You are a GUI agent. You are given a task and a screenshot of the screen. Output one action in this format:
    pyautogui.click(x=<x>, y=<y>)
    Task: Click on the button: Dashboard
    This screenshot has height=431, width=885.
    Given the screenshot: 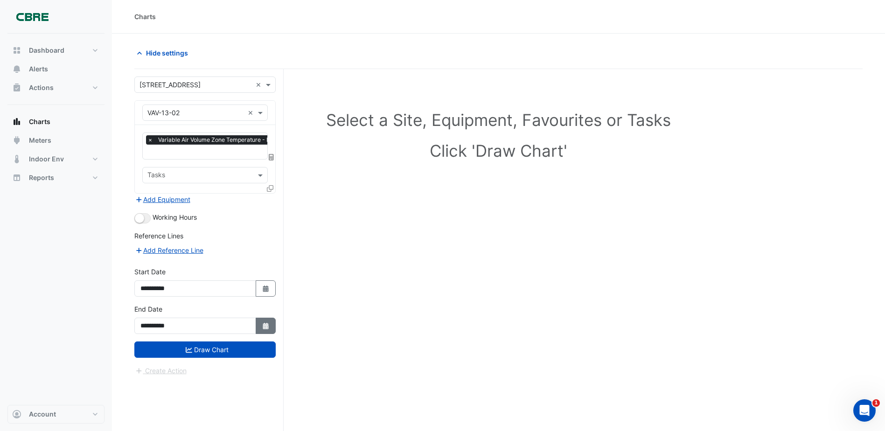 What is the action you would take?
    pyautogui.click(x=56, y=50)
    